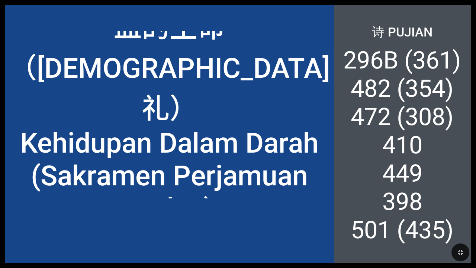 This screenshot has width=476, height=268. What do you see at coordinates (402, 230) in the screenshot?
I see `li: 501 (435)` at bounding box center [402, 230].